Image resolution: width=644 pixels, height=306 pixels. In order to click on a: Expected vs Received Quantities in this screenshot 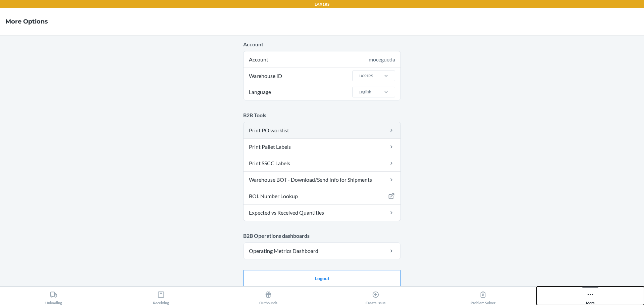, I will do `click(322, 212)`.